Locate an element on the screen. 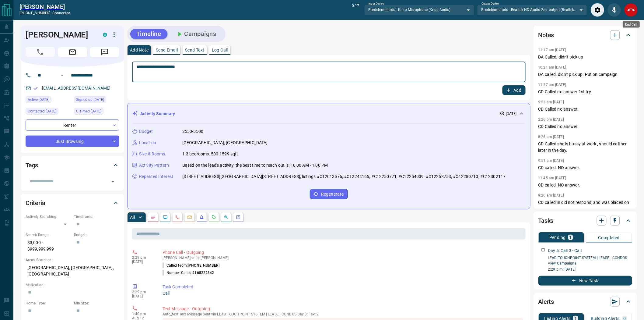  p: Budget is located at coordinates (146, 132).